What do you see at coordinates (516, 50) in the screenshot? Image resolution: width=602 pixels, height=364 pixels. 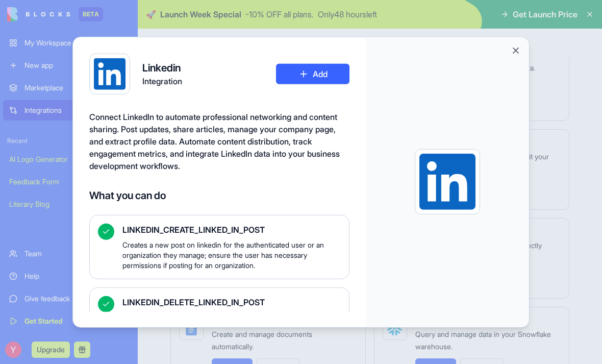 I see `button: Close` at bounding box center [516, 50].